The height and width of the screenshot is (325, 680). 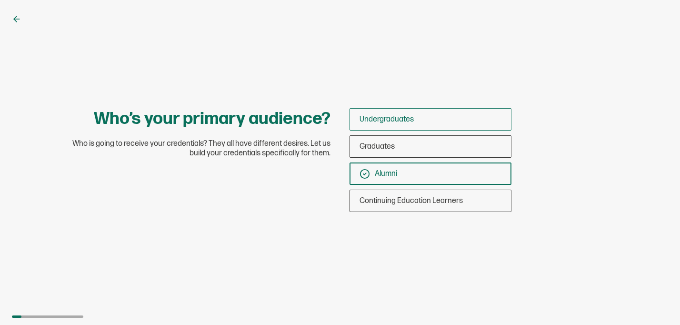 What do you see at coordinates (377, 146) in the screenshot?
I see `span: Graduates` at bounding box center [377, 146].